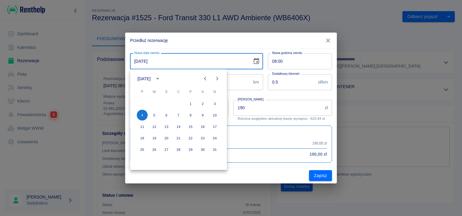 The width and height of the screenshot is (462, 216). I want to click on p: Różnica względem aktualnej kwoty wynajmu: -520,94 zł, so click(283, 119).